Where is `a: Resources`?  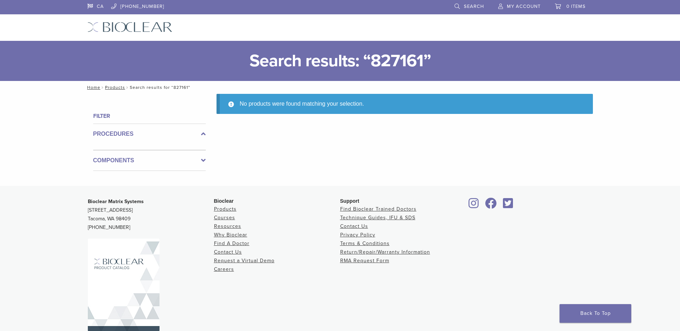
a: Resources is located at coordinates (227, 226).